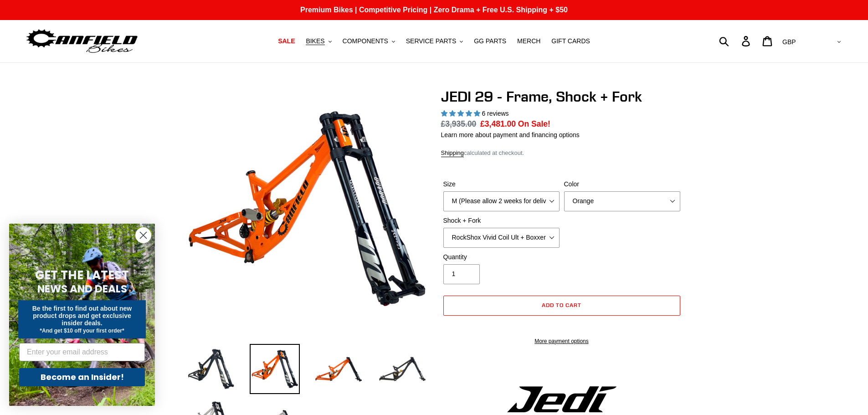 This screenshot has width=868, height=415. What do you see at coordinates (82, 289) in the screenshot?
I see `span: NEWS AND DEALS` at bounding box center [82, 289].